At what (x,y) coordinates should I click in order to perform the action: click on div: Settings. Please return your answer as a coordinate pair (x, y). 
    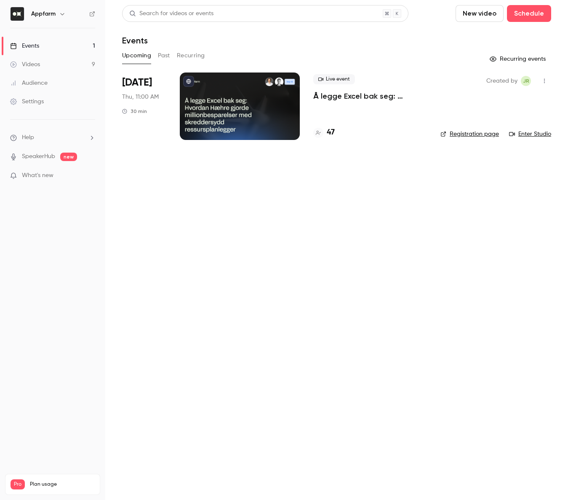
    Looking at the image, I should click on (27, 102).